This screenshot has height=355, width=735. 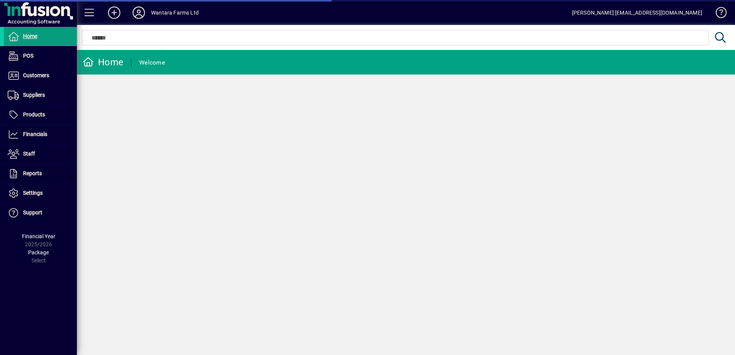 What do you see at coordinates (38, 237) in the screenshot?
I see `span: Financial Year` at bounding box center [38, 237].